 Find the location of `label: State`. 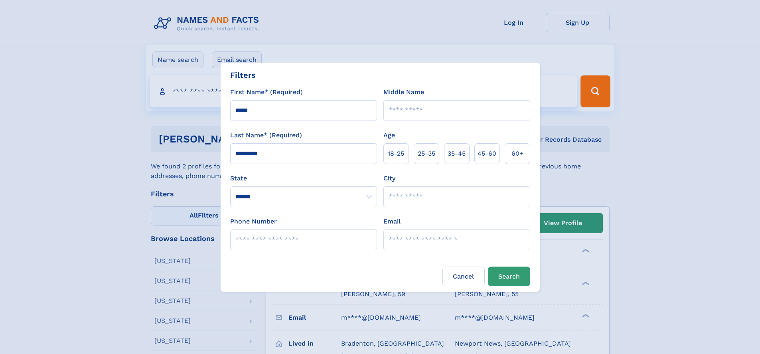

label: State is located at coordinates (304, 178).